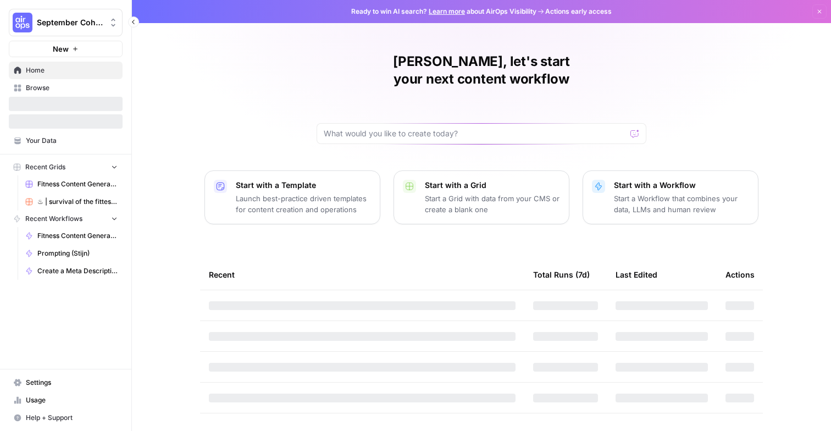 The height and width of the screenshot is (431, 831). Describe the element at coordinates (492, 185) in the screenshot. I see `p: Start with a Grid` at that location.